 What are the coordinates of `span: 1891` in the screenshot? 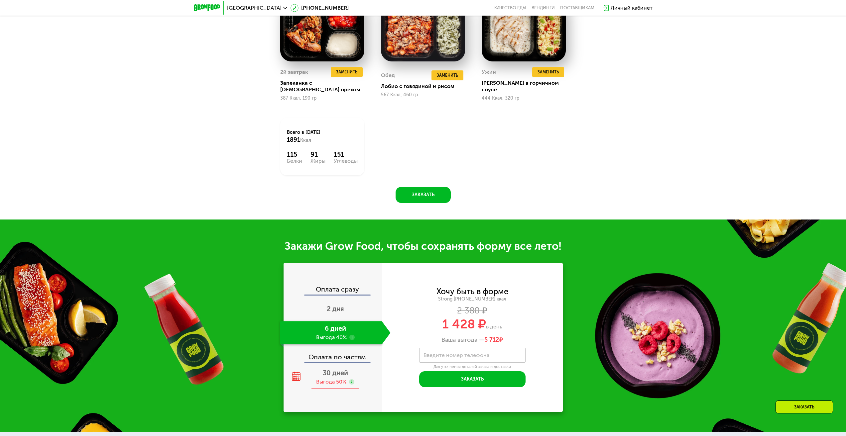 It's located at (294, 140).